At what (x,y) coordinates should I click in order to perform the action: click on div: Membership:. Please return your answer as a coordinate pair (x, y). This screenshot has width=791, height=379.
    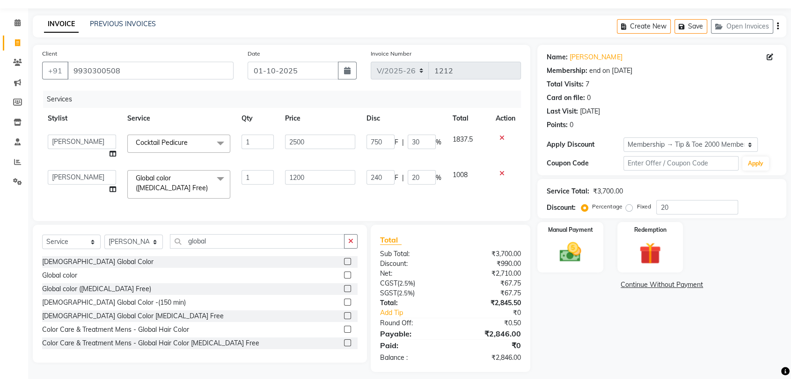
    Looking at the image, I should click on (567, 71).